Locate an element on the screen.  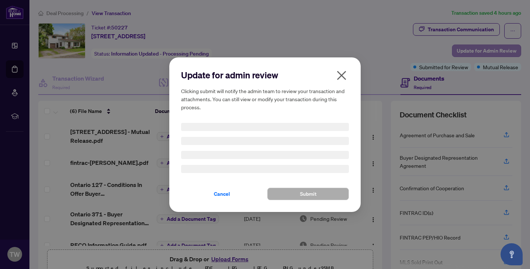
button: Cancel is located at coordinates (222, 194).